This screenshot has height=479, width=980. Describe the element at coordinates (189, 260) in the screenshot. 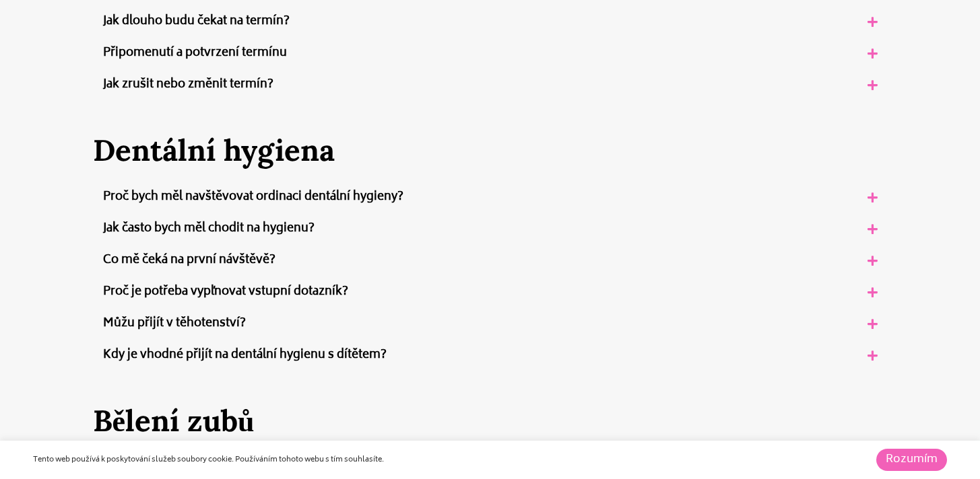

I see `a: Co mě čeká na první návštěvě?` at that location.